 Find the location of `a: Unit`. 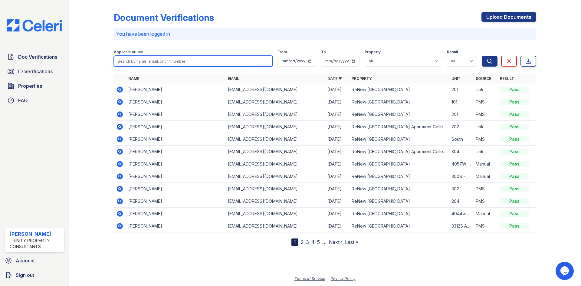

a: Unit is located at coordinates (456, 78).